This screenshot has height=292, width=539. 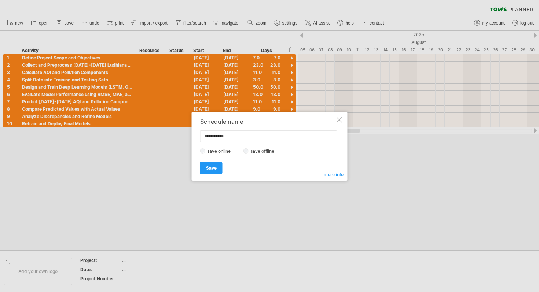 What do you see at coordinates (221, 151) in the screenshot?
I see `label: save online` at bounding box center [221, 151].